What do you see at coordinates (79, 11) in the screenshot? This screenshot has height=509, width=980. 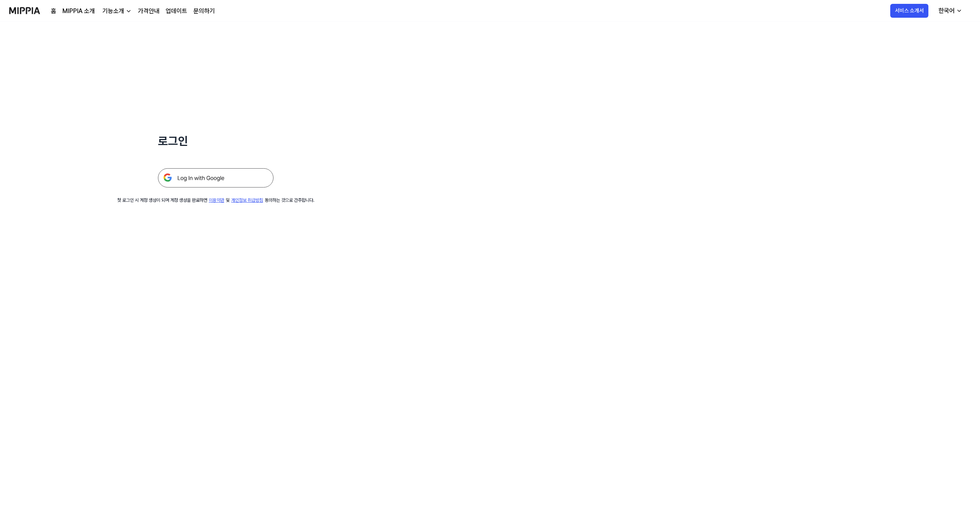 I see `a: MIPPIA 소개` at bounding box center [79, 11].